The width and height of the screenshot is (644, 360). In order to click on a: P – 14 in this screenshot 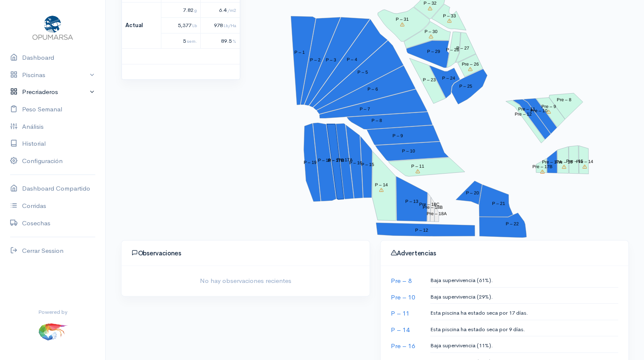, I will do `click(400, 330)`.